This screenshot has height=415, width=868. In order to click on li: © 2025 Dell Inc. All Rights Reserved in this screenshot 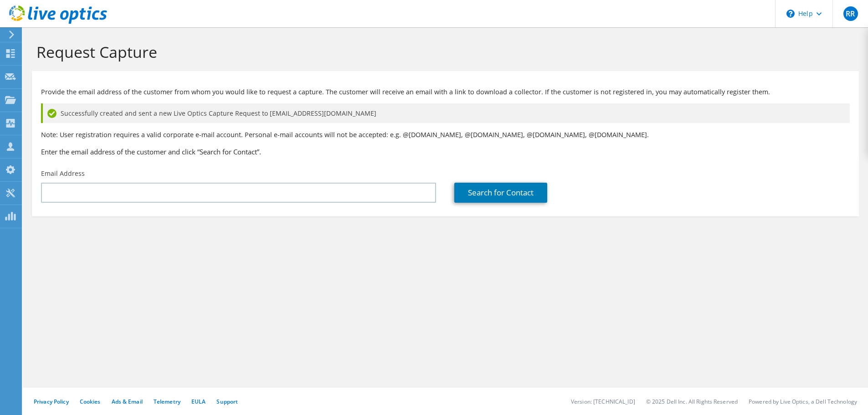, I will do `click(692, 401)`.